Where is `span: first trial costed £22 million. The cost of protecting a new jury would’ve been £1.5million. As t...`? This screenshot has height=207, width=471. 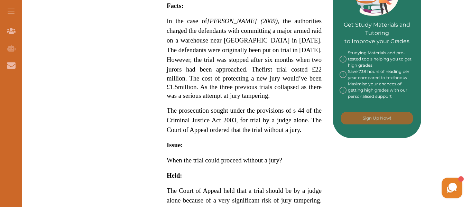
span: first trial costed £22 million. The cost of protecting a new jury would’ve been £1.5million. As t... is located at coordinates (244, 58).